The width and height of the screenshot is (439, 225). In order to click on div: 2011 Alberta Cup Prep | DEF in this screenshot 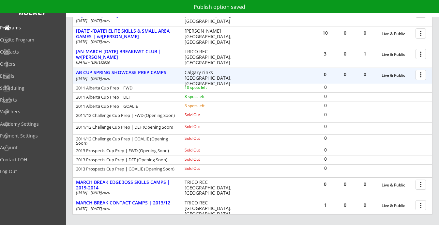, I will do `click(126, 97)`.